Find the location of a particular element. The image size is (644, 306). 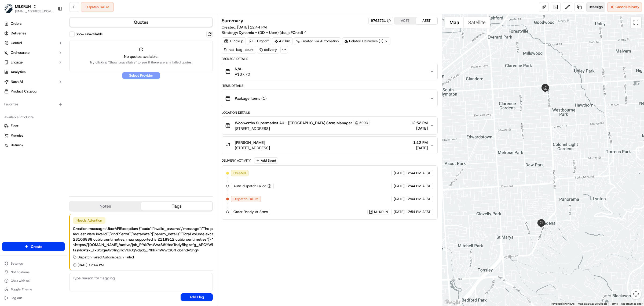

span: A$37.70 is located at coordinates (242, 74).